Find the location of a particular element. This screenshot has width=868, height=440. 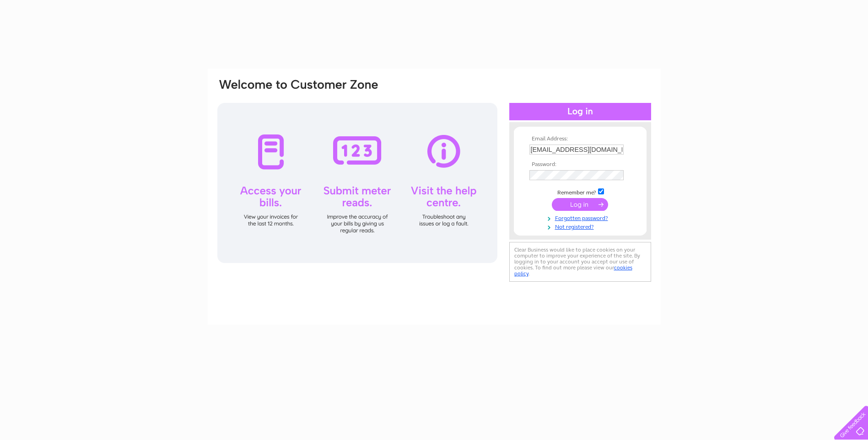

a: Forgotten password? is located at coordinates (581, 218).